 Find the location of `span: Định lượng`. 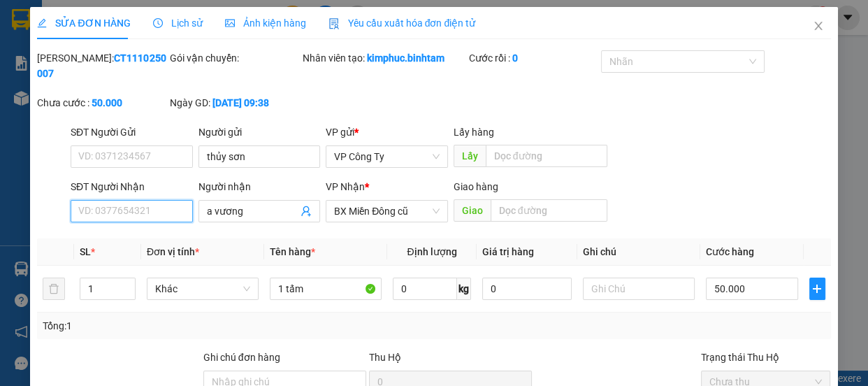

span: Định lượng is located at coordinates (431, 251).